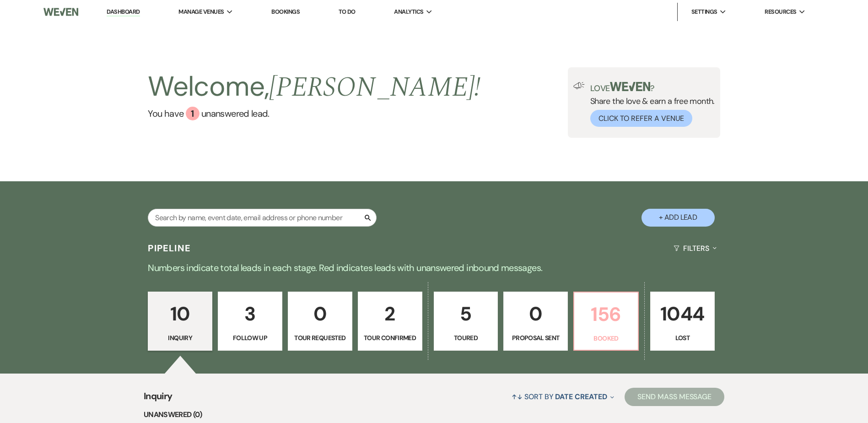  Describe the element at coordinates (535, 321) in the screenshot. I see `a: 0Proposal Sent` at that location.